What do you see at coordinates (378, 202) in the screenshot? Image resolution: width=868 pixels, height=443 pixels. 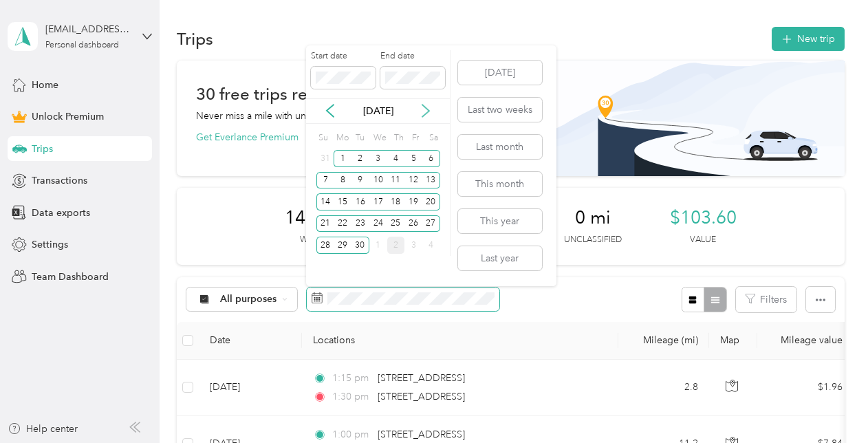 I see `div: 17` at bounding box center [378, 202].